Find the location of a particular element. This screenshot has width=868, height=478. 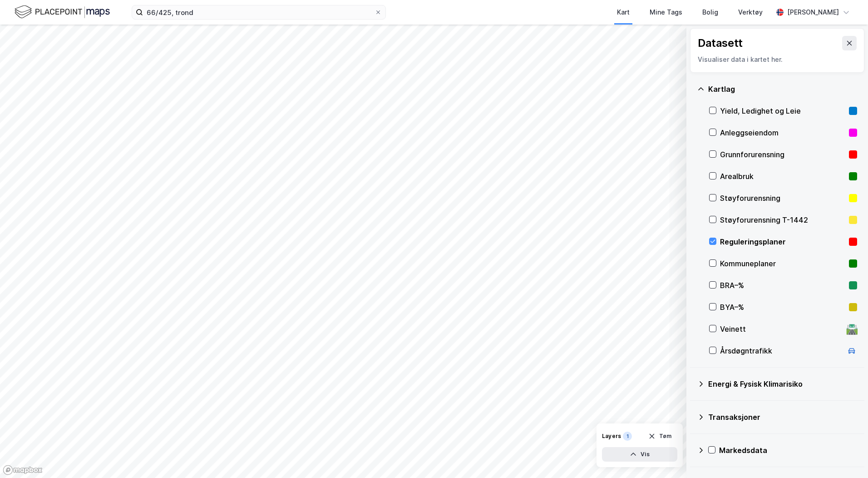

button: Vis is located at coordinates (640, 454).